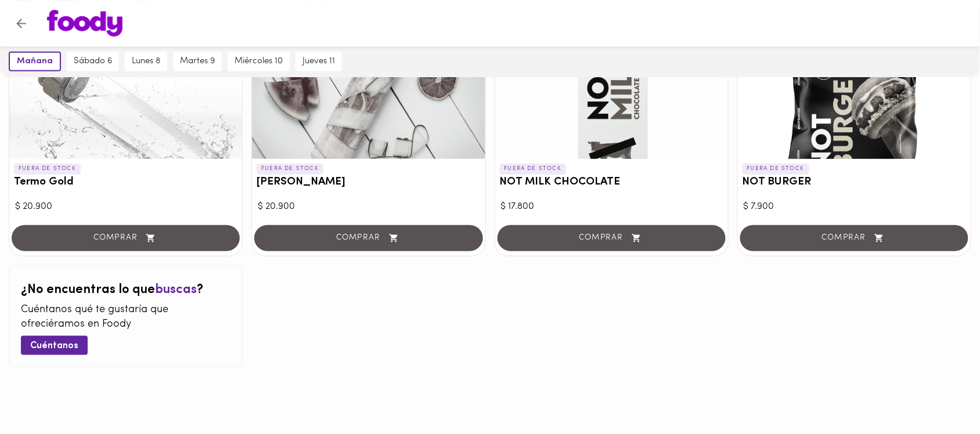  What do you see at coordinates (146, 61) in the screenshot?
I see `span: lunes 8` at bounding box center [146, 61].